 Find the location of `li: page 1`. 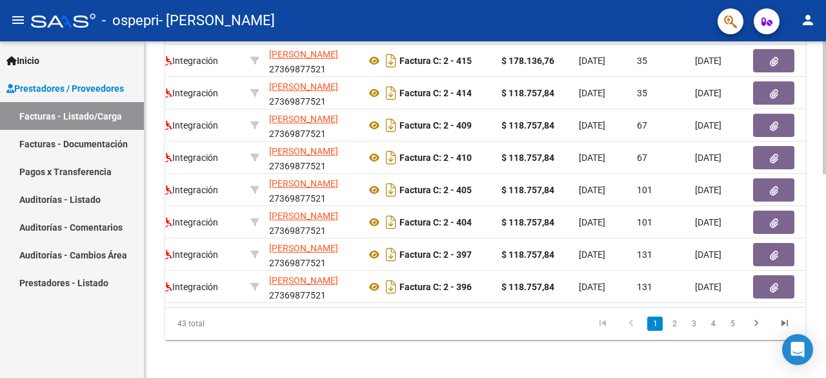

li: page 1 is located at coordinates (655, 323).